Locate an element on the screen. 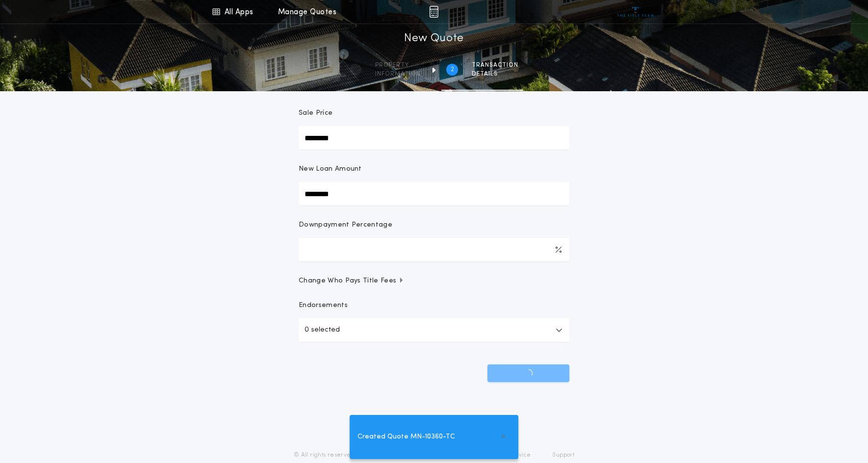 The image size is (868, 463). p: New Loan Amount is located at coordinates (330, 169).